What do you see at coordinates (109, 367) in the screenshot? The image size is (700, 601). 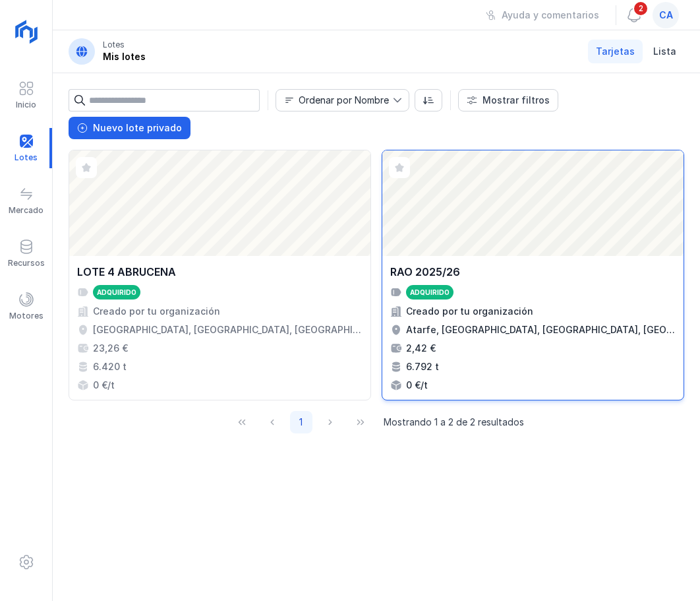 I see `div: 6.420 t` at bounding box center [109, 367].